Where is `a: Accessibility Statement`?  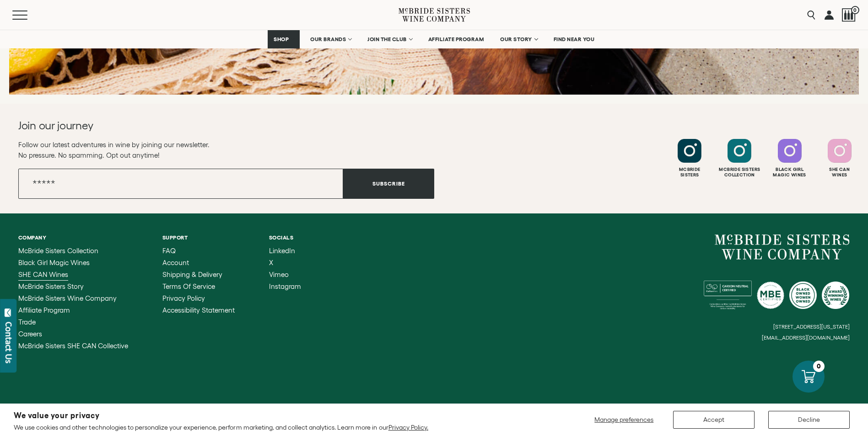
a: Accessibility Statement is located at coordinates (198, 310).